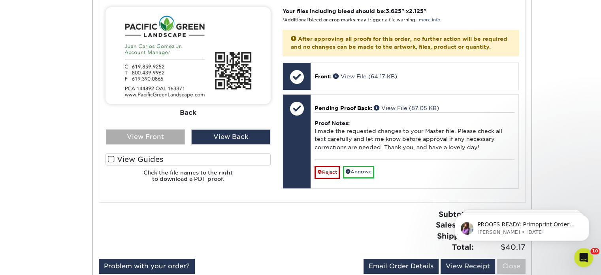  What do you see at coordinates (188, 159) in the screenshot?
I see `label: View Guides` at bounding box center [188, 159].